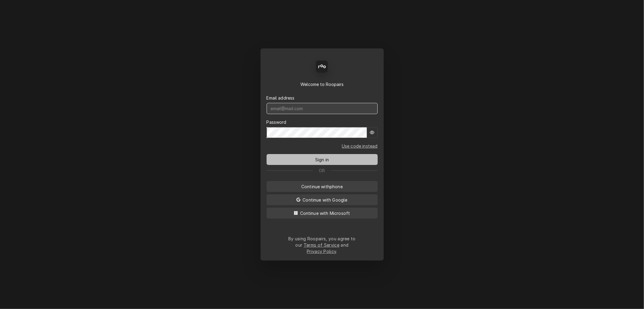 The height and width of the screenshot is (309, 644). I want to click on div: Or, so click(322, 170).